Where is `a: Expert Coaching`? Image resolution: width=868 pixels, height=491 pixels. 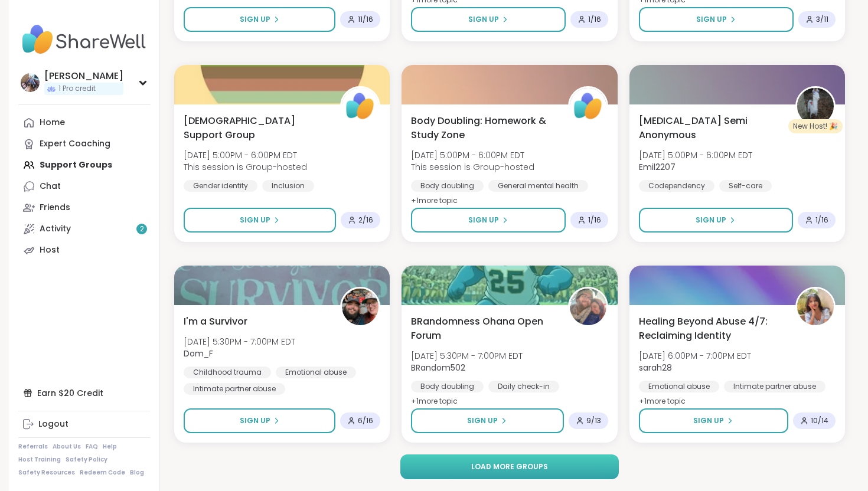 a: Expert Coaching is located at coordinates (84, 144).